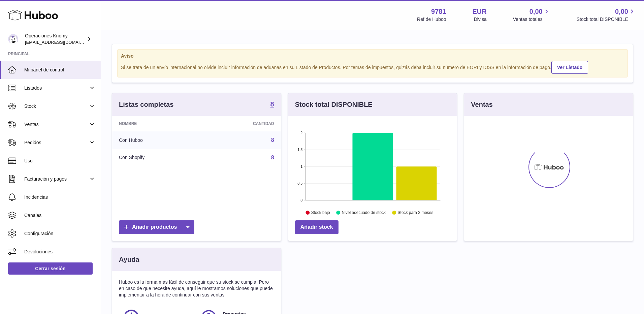  Describe the element at coordinates (301, 167) in the screenshot. I see `text: 1` at that location.